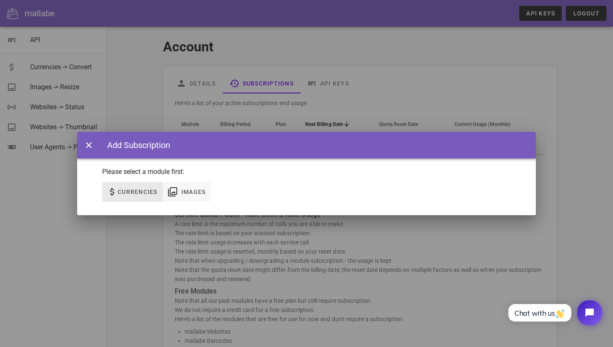 The height and width of the screenshot is (347, 613). What do you see at coordinates (40, 20) in the screenshot?
I see `span: Chat with us` at bounding box center [40, 20].